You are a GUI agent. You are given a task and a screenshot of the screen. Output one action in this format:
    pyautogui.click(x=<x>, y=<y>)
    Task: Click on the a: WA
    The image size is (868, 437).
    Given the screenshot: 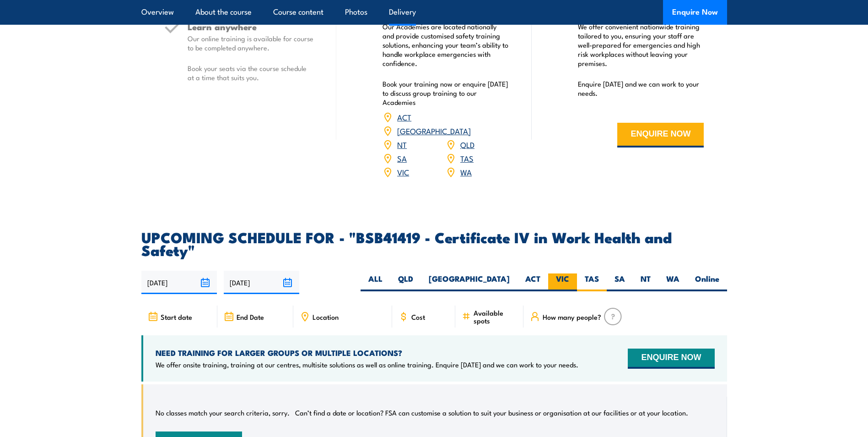 What is the action you would take?
    pyautogui.click(x=466, y=172)
    